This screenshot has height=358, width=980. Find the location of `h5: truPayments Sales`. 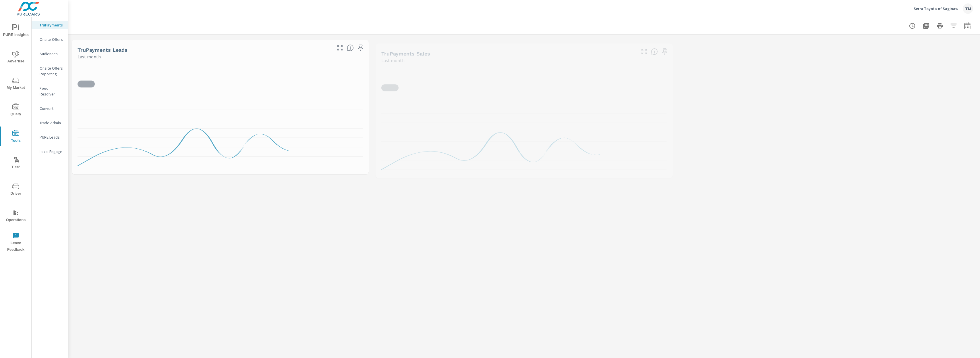

h5: truPayments Sales is located at coordinates (405, 53).